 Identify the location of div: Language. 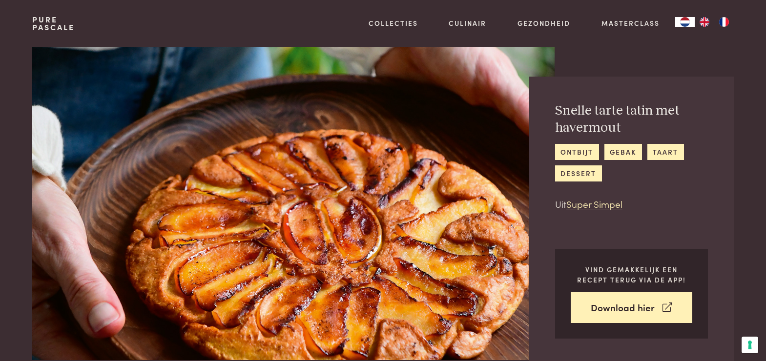
(685, 22).